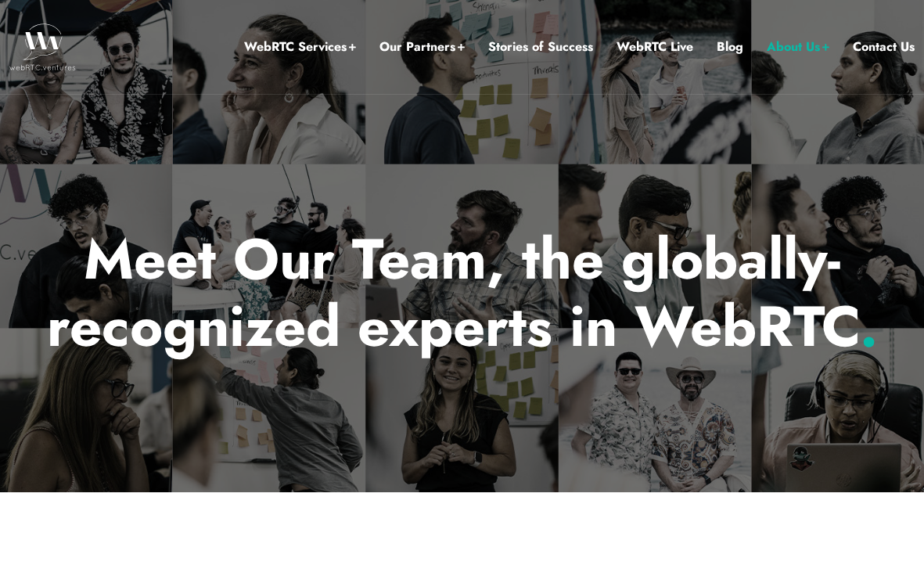 The width and height of the screenshot is (924, 576). I want to click on img: WebRTC.ventures, so click(42, 47).